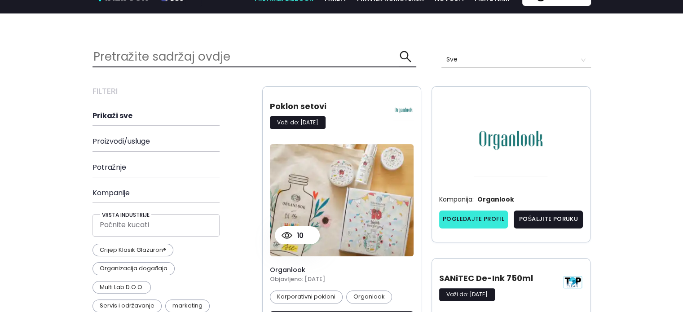 Image resolution: width=683 pixels, height=312 pixels. I want to click on span: Sve, so click(516, 60).